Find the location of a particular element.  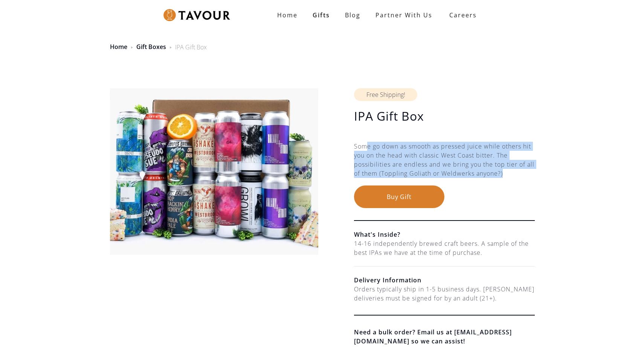

h6: Delivery Information is located at coordinates (445, 280).